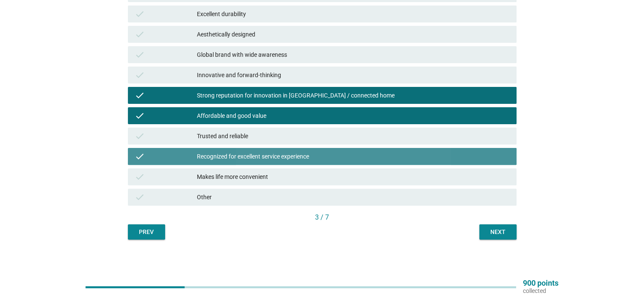 The width and height of the screenshot is (644, 298). Describe the element at coordinates (353, 116) in the screenshot. I see `div: Affordable and good value` at that location.